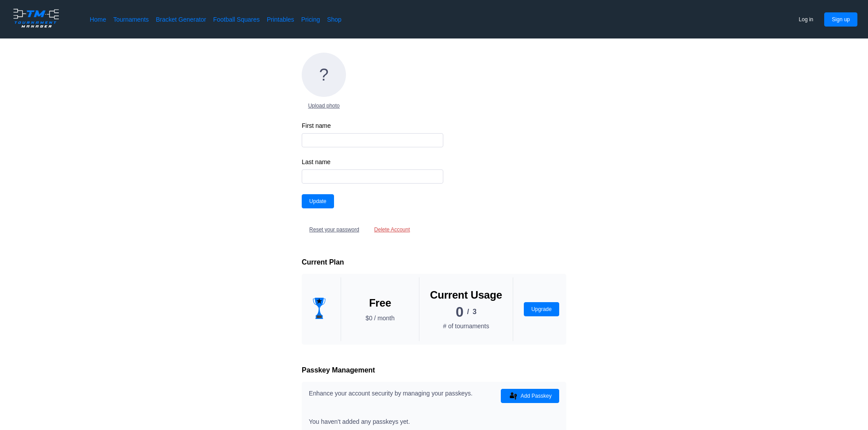 This screenshot has width=868, height=430. I want to click on button: Delete Account, so click(392, 230).